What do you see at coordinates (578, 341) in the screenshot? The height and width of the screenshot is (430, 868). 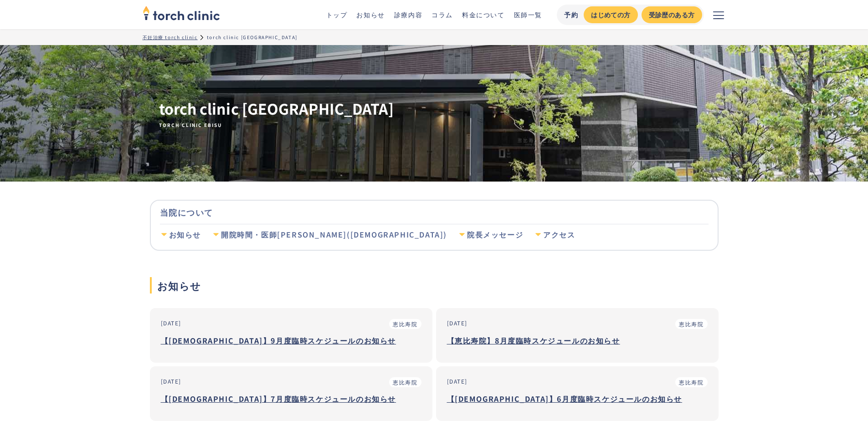 I see `h3: 【恵比寿院】8月度臨時スケジュールのお知らせ` at bounding box center [578, 341].